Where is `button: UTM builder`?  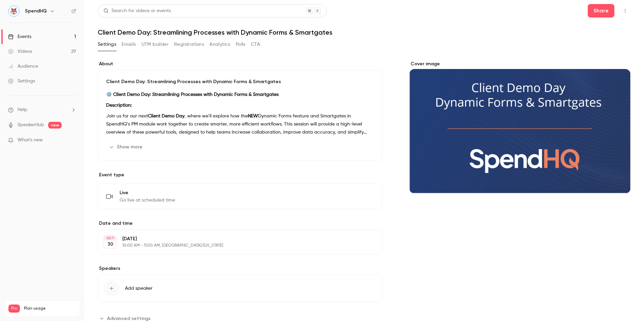 button: UTM builder is located at coordinates (155, 44).